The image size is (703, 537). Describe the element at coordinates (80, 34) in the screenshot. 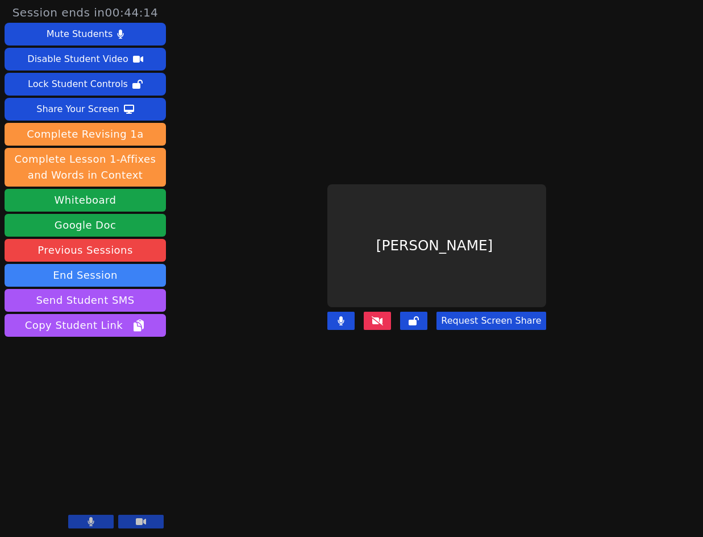

I see `div: Mute Students` at that location.